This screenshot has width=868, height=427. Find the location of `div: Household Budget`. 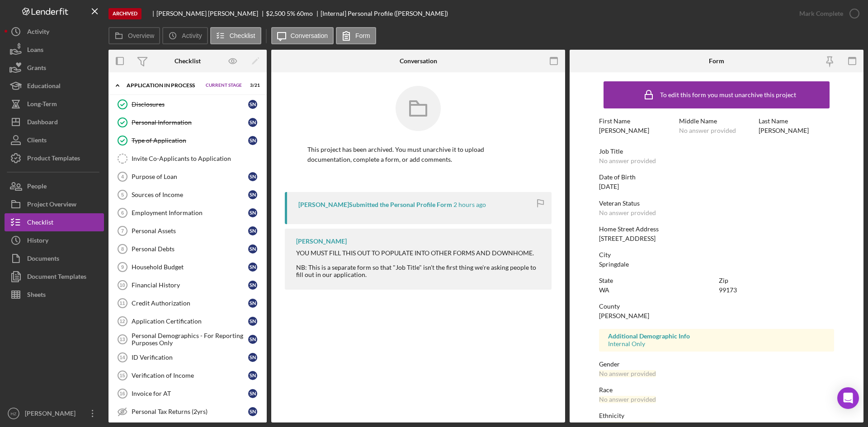

div: Household Budget is located at coordinates (190, 267).